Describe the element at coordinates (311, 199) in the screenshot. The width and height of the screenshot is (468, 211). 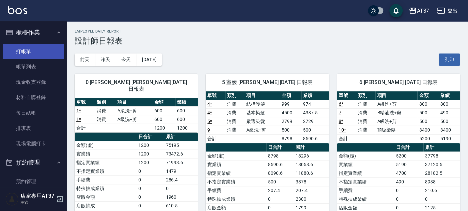
I see `td: 2300` at that location.